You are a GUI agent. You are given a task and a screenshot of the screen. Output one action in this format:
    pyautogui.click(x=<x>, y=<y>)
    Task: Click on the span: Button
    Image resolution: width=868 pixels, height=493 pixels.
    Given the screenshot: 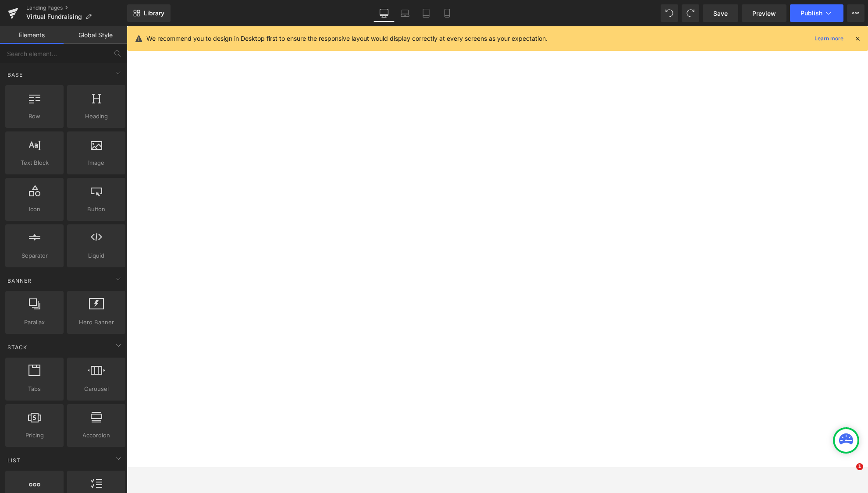 What is the action you would take?
    pyautogui.click(x=96, y=209)
    